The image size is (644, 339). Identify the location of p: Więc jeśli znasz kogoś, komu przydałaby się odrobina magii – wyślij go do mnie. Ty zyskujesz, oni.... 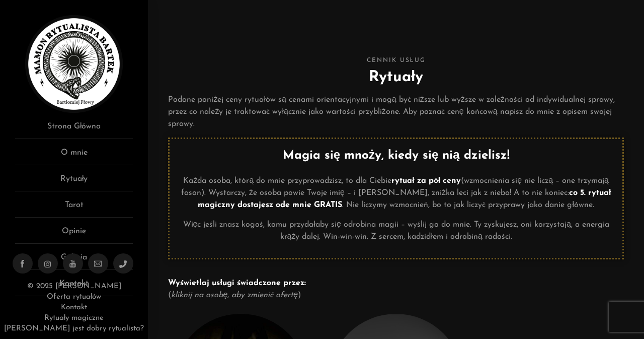
(396, 230).